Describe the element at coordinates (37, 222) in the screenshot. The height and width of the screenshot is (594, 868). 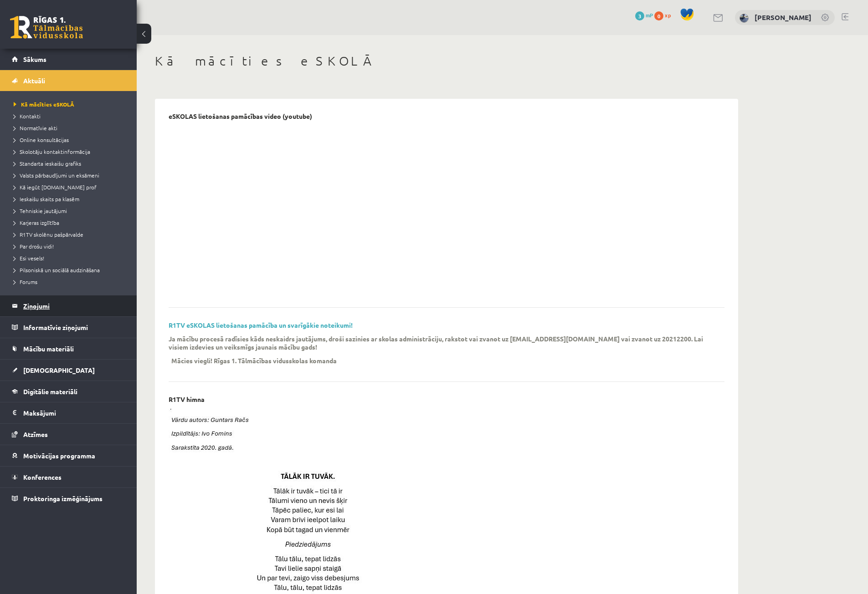
I see `span: Karjeras izglītība` at that location.